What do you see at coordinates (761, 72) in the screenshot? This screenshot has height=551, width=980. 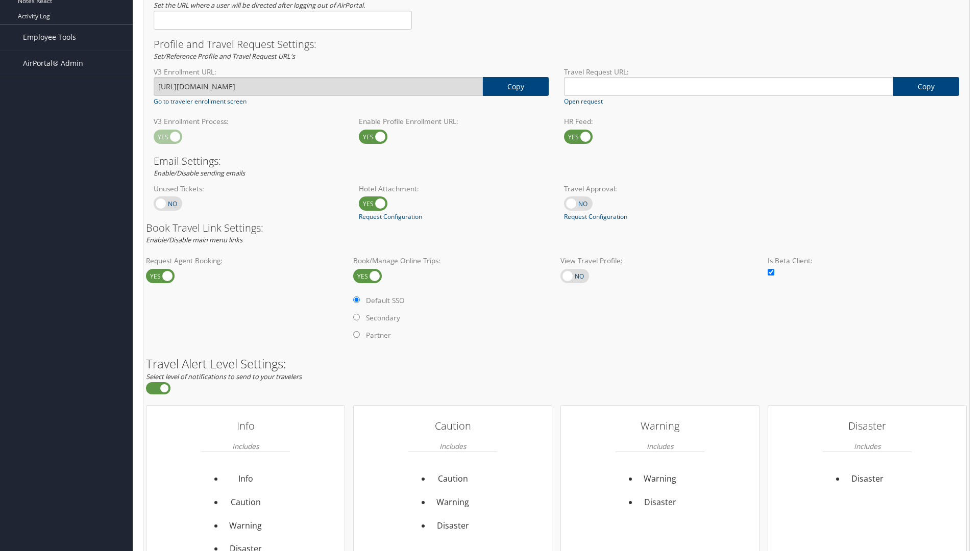 I see `label: Travel Request URL:` at bounding box center [761, 72].